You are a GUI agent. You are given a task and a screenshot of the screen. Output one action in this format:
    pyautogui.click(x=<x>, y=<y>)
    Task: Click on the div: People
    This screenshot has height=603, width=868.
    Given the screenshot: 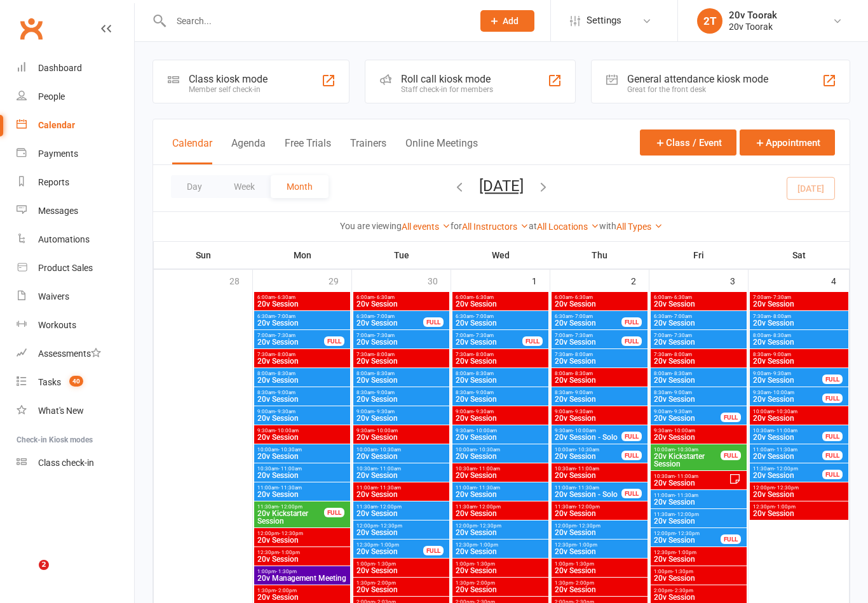 What is the action you would take?
    pyautogui.click(x=51, y=97)
    